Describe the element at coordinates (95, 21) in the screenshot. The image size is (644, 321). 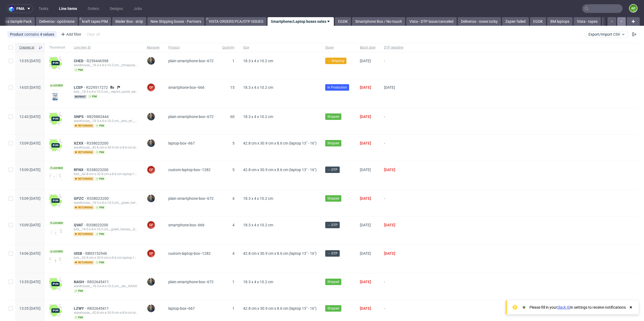
I see `a: kraft tapes PIM` at that location.